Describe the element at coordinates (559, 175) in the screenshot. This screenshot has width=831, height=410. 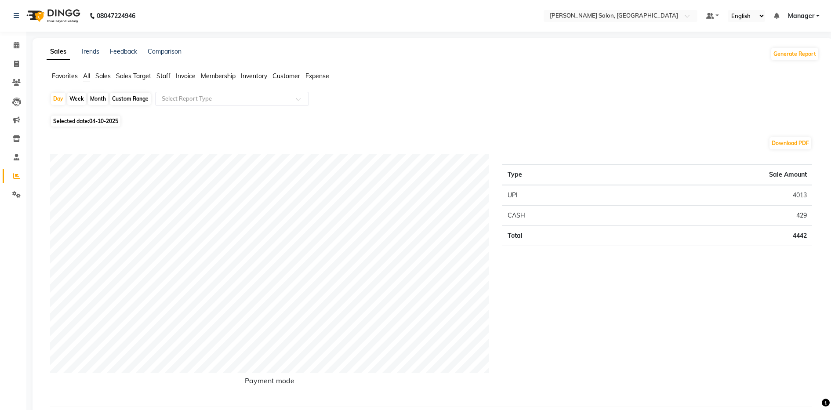
I see `th: Type` at that location.